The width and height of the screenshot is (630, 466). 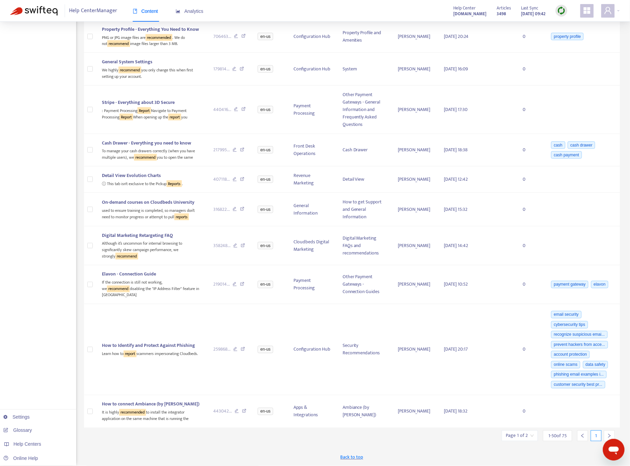 I want to click on span: elavon, so click(x=600, y=285).